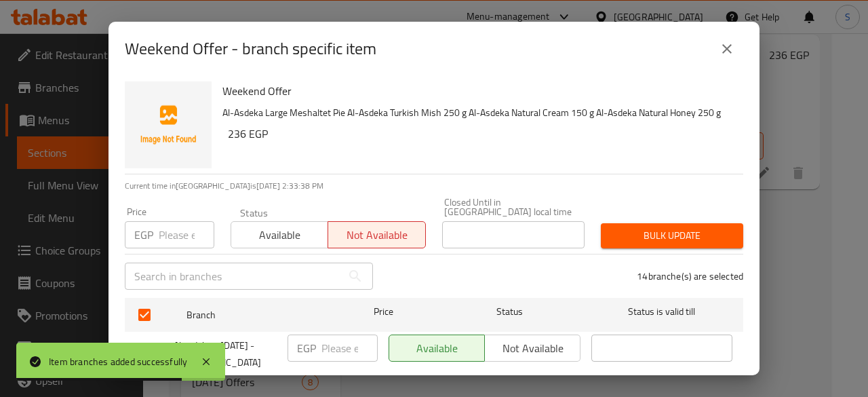 The width and height of the screenshot is (868, 397). I want to click on span: Price, so click(383, 311).